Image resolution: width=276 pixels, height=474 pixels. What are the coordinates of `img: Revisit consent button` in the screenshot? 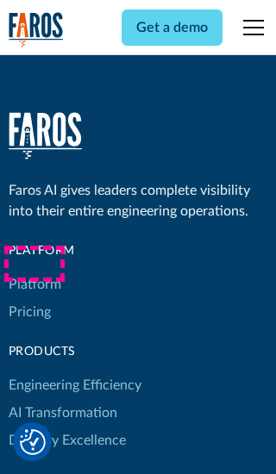 It's located at (33, 442).